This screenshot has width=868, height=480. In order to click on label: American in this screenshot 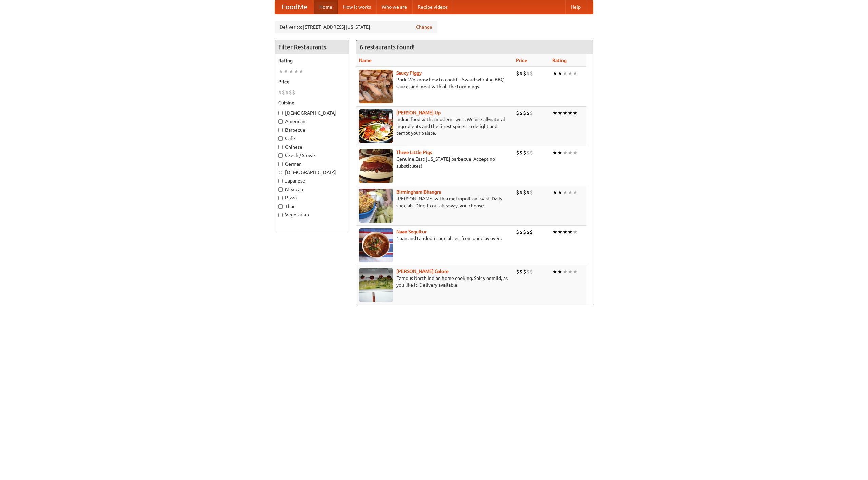, I will do `click(312, 121)`.